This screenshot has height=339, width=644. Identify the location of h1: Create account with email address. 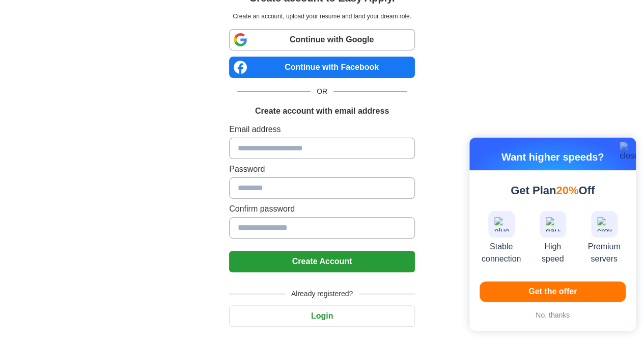
(322, 111).